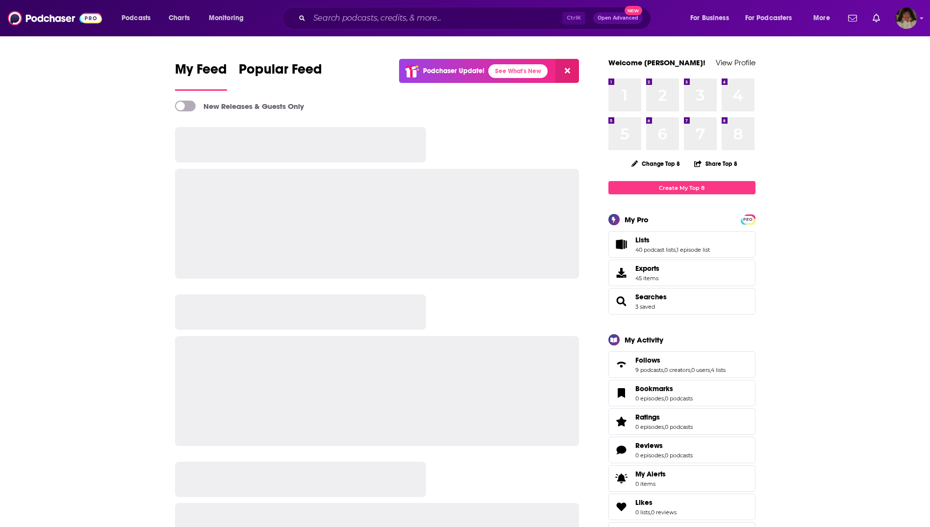 This screenshot has height=527, width=930. Describe the element at coordinates (682, 187) in the screenshot. I see `a: Create My Top 8` at that location.